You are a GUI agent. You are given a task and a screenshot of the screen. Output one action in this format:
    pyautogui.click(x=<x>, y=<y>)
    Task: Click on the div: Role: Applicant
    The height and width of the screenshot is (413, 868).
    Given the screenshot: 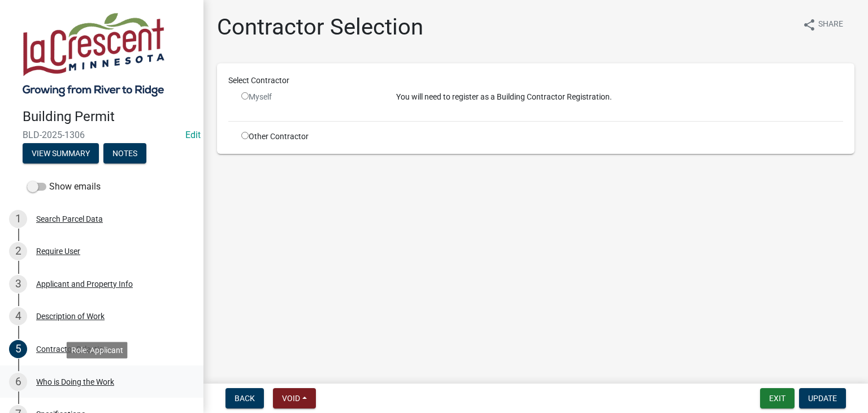 What is the action you would take?
    pyautogui.click(x=97, y=350)
    